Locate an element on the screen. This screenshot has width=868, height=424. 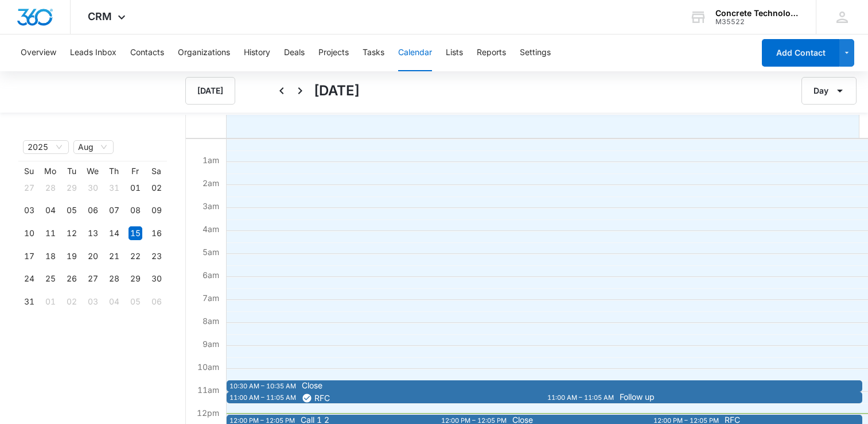
td: 2025-08-02 is located at coordinates (156, 188).